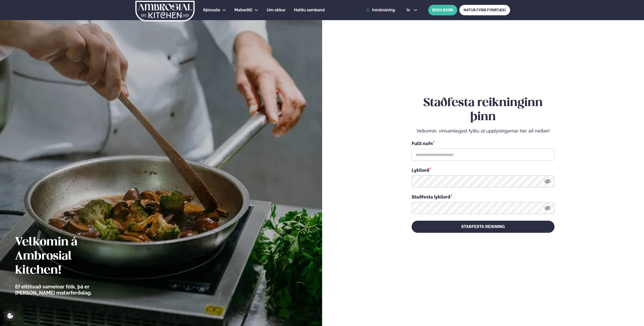 The image size is (644, 326). What do you see at coordinates (309, 10) in the screenshot?
I see `a: Hafðu samband` at bounding box center [309, 10].